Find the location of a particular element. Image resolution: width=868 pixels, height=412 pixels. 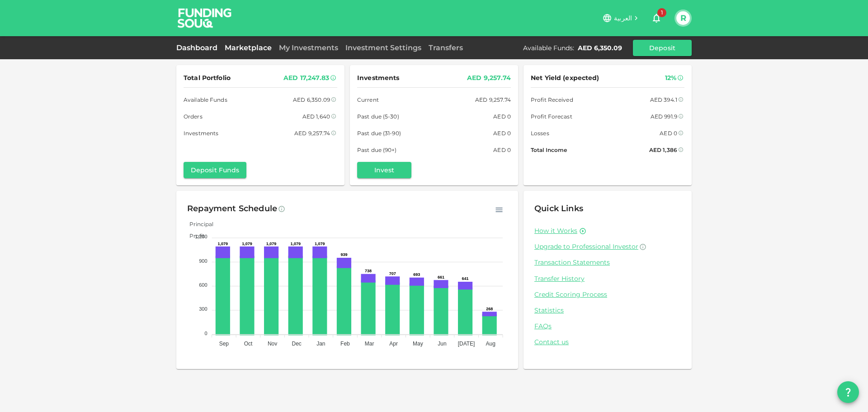

a: Upgrade to Professional Investor is located at coordinates (608, 247).